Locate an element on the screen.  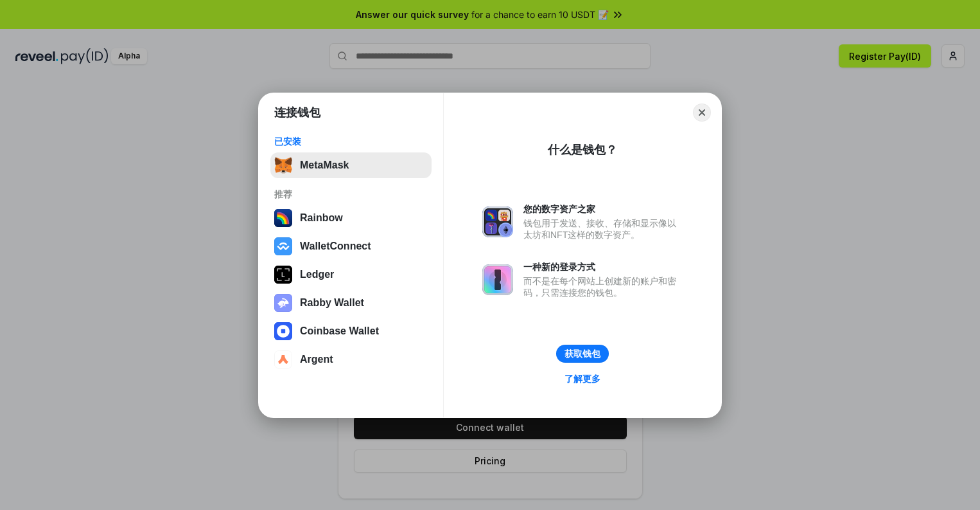
button: Rabby Wallet is located at coordinates (350, 303).